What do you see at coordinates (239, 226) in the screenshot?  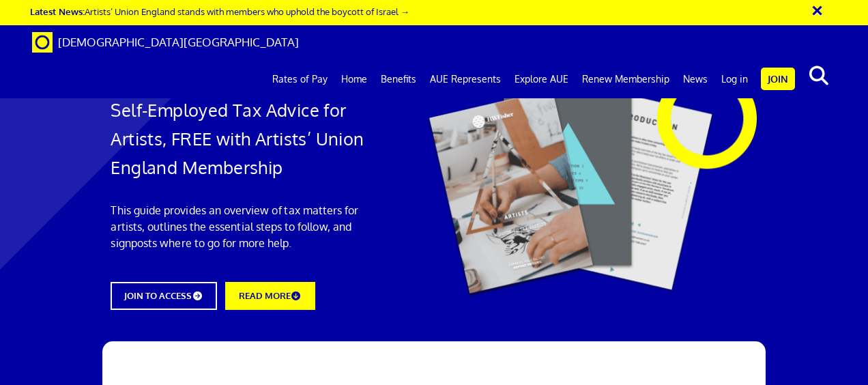 I see `p: This guide provides an overview of tax matters for artists, outlines the essential steps to follo...` at bounding box center [239, 226].